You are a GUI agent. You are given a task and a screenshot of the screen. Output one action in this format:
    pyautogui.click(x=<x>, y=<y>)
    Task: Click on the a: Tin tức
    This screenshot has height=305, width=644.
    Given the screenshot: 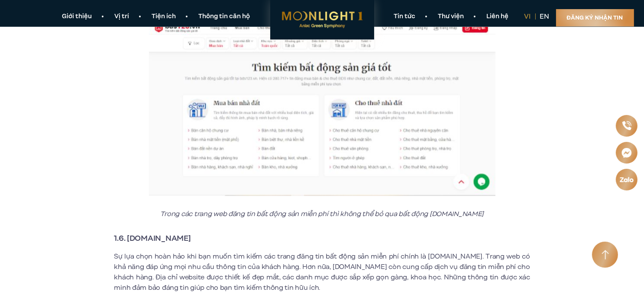 What is the action you would take?
    pyautogui.click(x=405, y=16)
    